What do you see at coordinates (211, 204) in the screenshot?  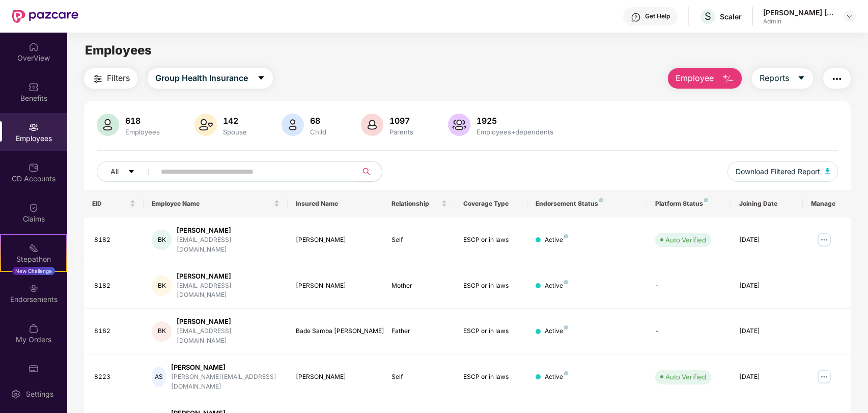 I see `span: Employee Name` at bounding box center [211, 204].